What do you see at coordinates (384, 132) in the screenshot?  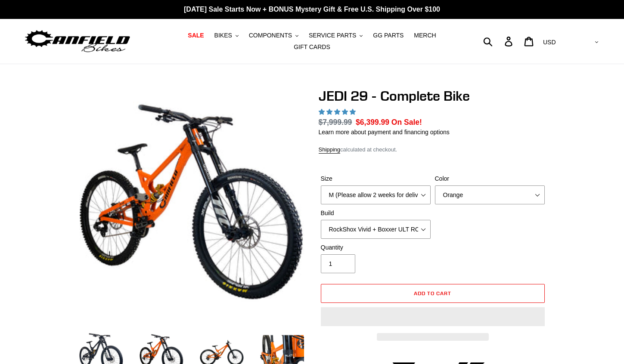 I see `a: Learn more about payment and financing options` at bounding box center [384, 132].